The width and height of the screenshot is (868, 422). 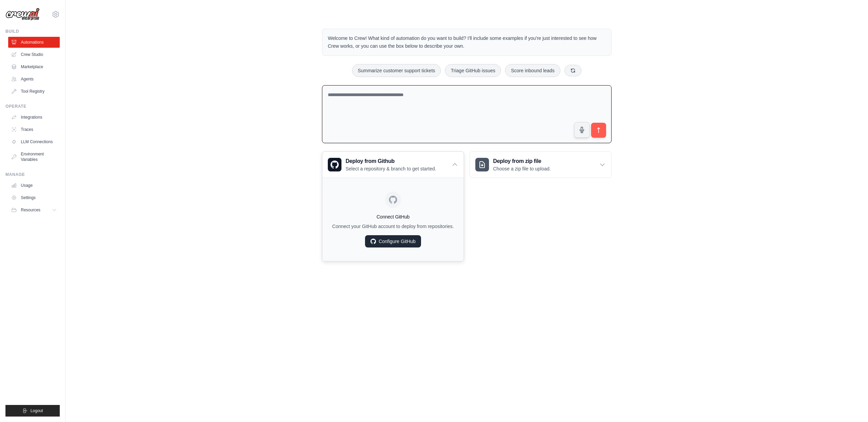 What do you see at coordinates (36, 411) in the screenshot?
I see `span: Logout` at bounding box center [36, 411].